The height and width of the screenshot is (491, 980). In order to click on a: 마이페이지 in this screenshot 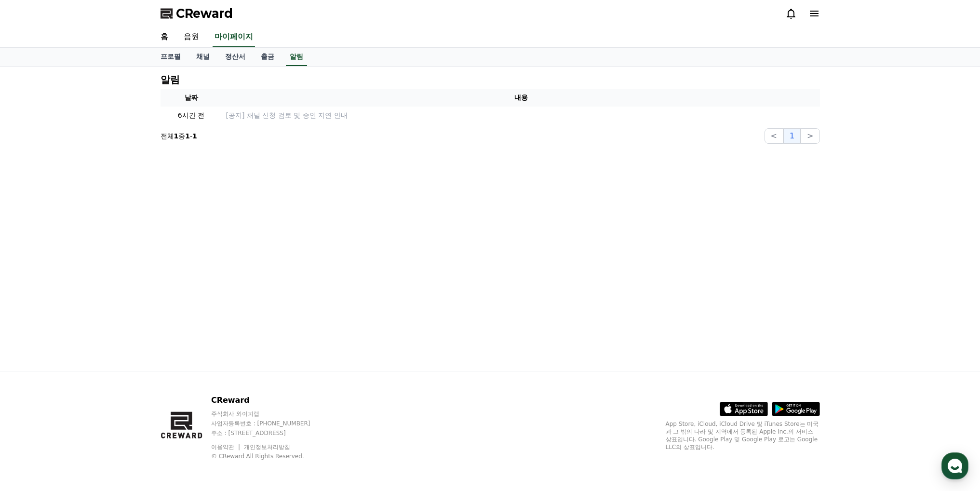, I will do `click(234, 37)`.